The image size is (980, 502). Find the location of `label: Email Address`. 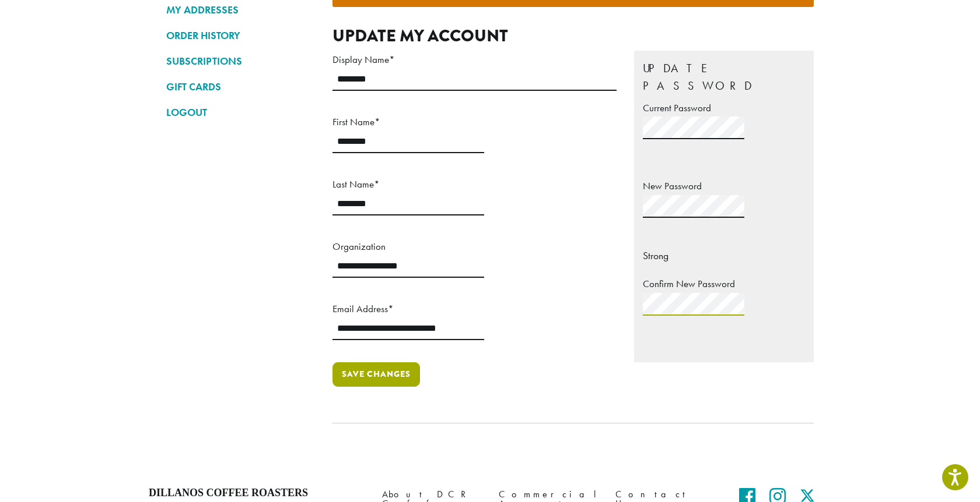

label: Email Address is located at coordinates (408, 309).